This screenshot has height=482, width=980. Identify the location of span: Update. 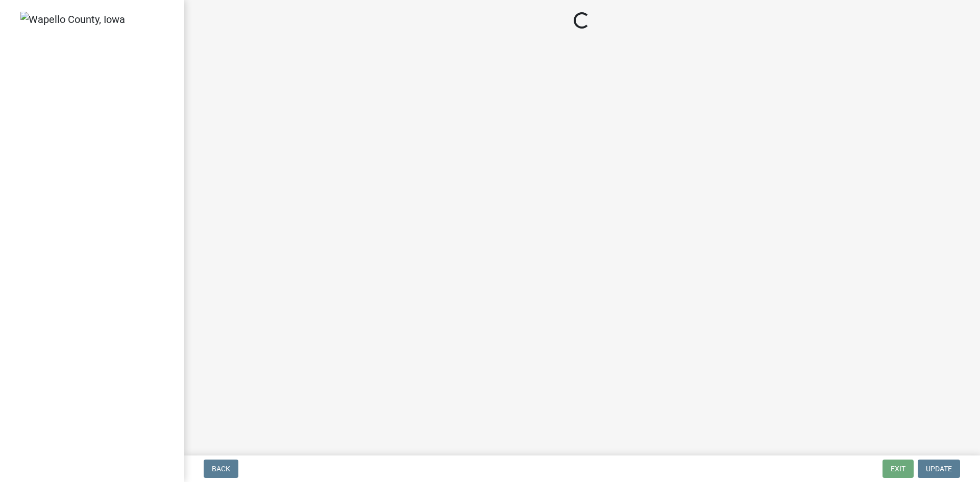
(938, 469).